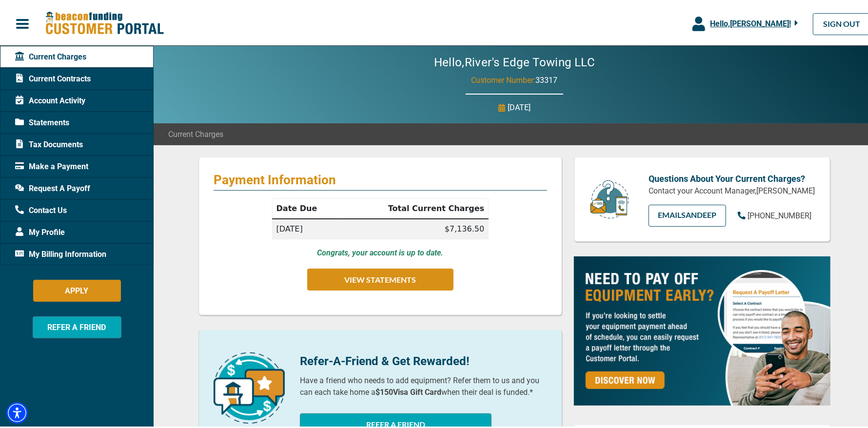 The width and height of the screenshot is (868, 428). What do you see at coordinates (49, 143) in the screenshot?
I see `span: Tax Documents` at bounding box center [49, 143].